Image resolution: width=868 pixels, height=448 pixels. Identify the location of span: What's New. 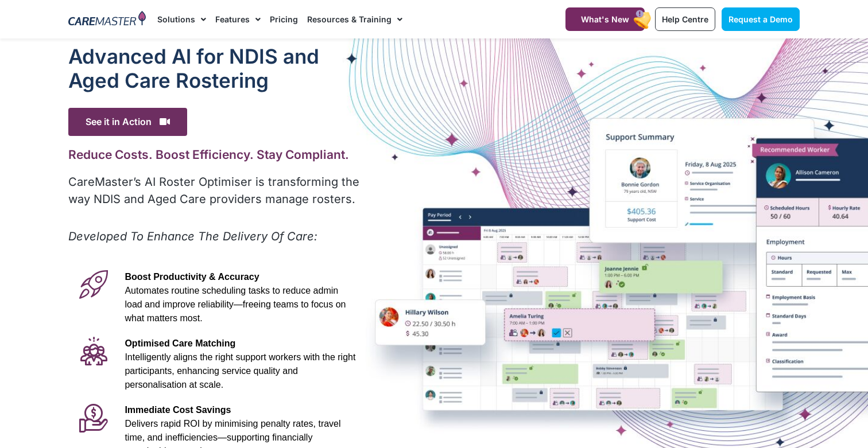
(605, 19).